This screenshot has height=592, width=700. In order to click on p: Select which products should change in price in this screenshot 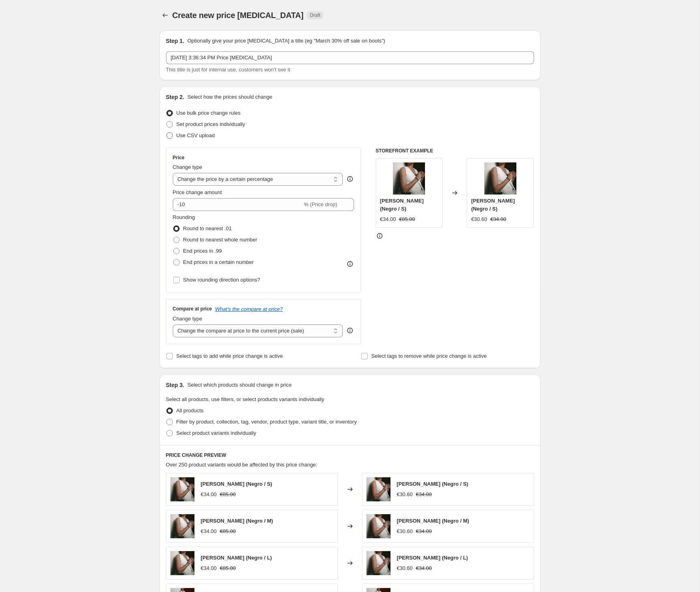, I will do `click(239, 385)`.